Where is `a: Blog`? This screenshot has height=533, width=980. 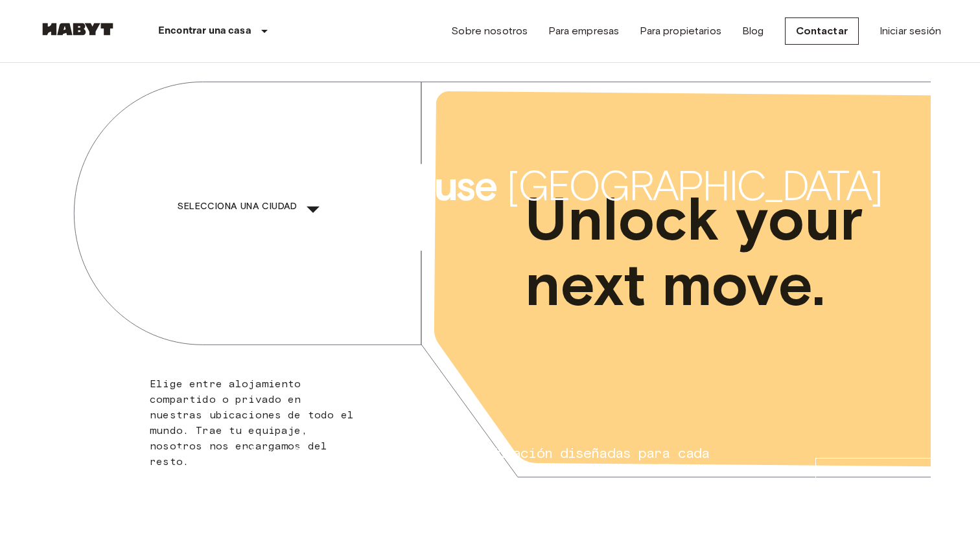
a: Blog is located at coordinates (753, 31).